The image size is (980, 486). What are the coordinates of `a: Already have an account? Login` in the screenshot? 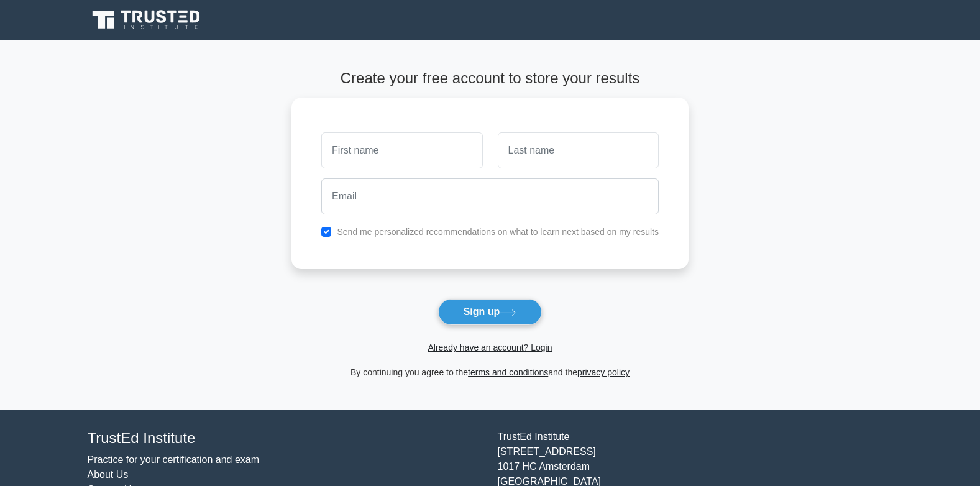 It's located at (490, 348).